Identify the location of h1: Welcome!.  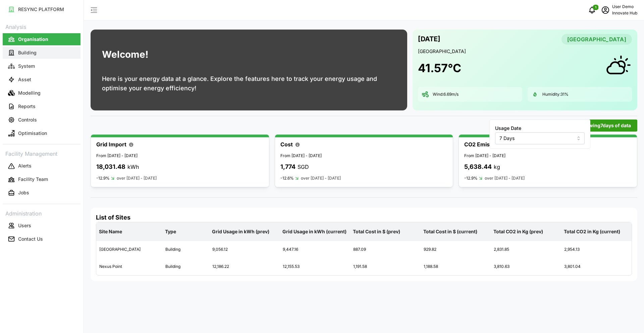
(125, 55).